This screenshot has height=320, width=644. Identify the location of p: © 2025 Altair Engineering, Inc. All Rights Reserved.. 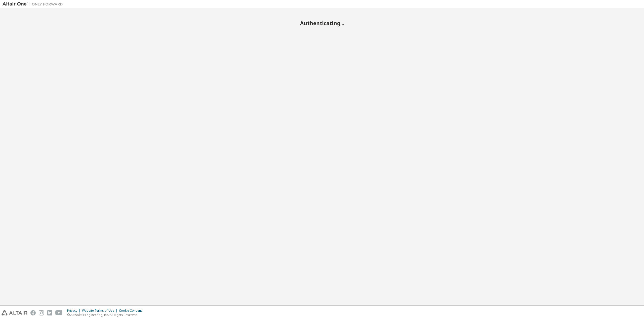
(106, 314).